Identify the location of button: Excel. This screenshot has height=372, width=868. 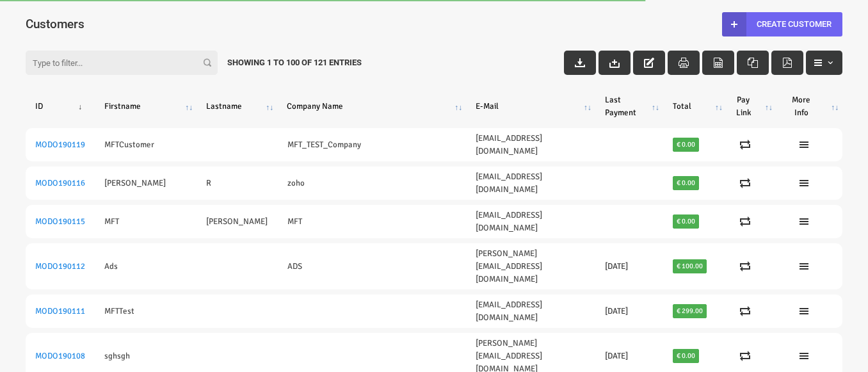
(753, 63).